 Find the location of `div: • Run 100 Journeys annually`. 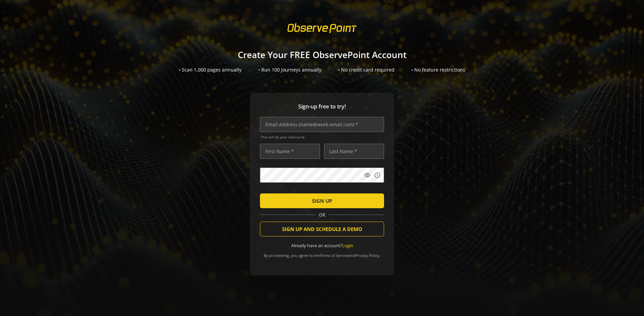

div: • Run 100 Journeys annually is located at coordinates (290, 70).